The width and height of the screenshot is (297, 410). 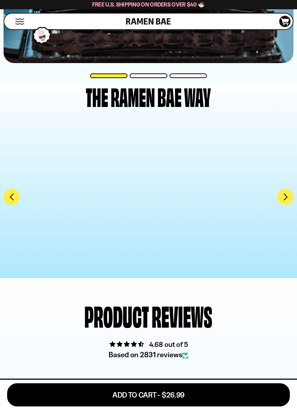 What do you see at coordinates (170, 96) in the screenshot?
I see `div: BAE` at bounding box center [170, 96].